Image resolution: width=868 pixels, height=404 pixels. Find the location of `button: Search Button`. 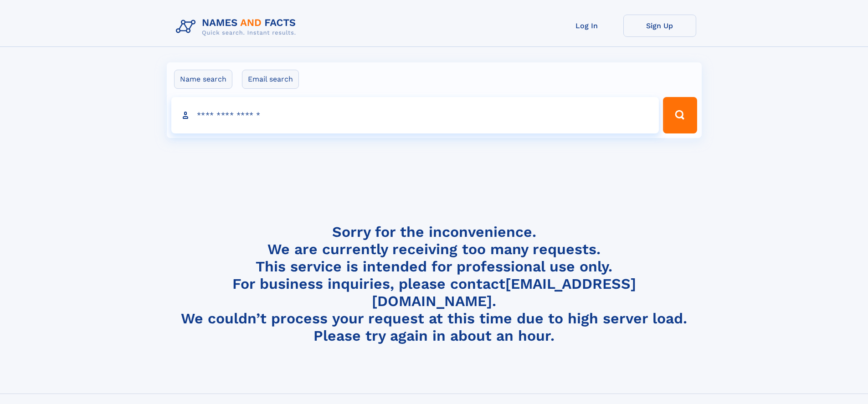

button: Search Button is located at coordinates (680, 115).